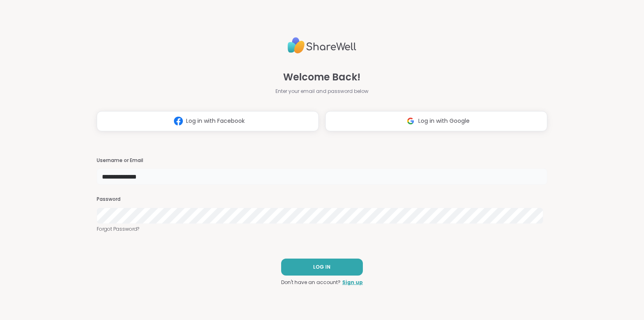  Describe the element at coordinates (322, 91) in the screenshot. I see `span: Enter your email and password below` at that location.